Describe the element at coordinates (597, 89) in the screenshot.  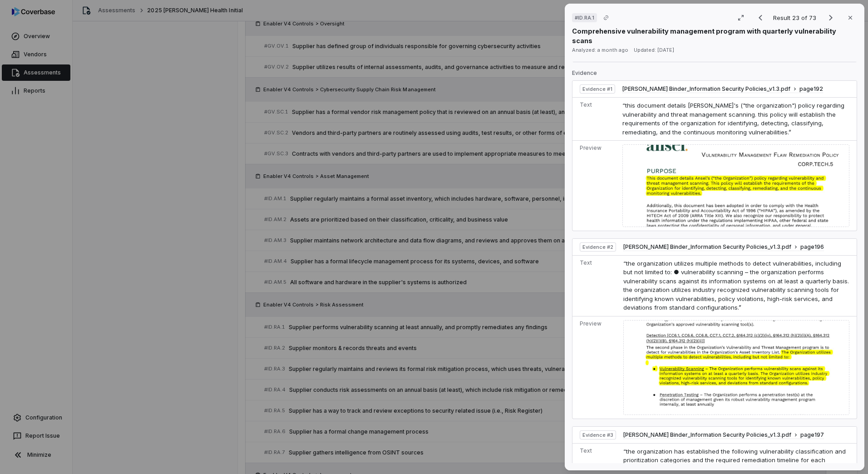
I see `span: Evidence # 1` at that location.